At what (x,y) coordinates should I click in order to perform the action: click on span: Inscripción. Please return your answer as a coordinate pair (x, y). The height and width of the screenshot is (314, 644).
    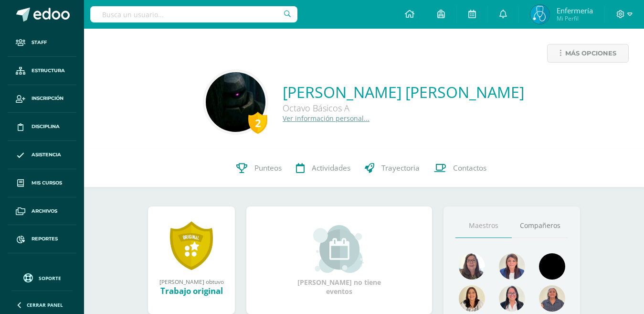
    Looking at the image, I should click on (47, 98).